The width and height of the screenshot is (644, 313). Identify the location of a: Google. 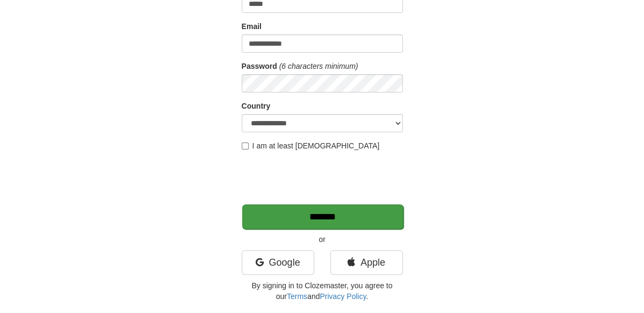
(278, 263).